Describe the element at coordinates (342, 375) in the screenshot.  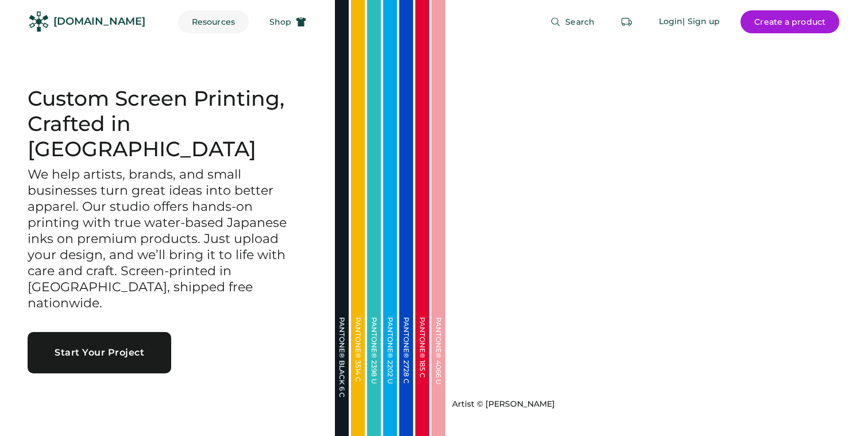
I see `div: PANTONE® BLACK 6 C` at that location.